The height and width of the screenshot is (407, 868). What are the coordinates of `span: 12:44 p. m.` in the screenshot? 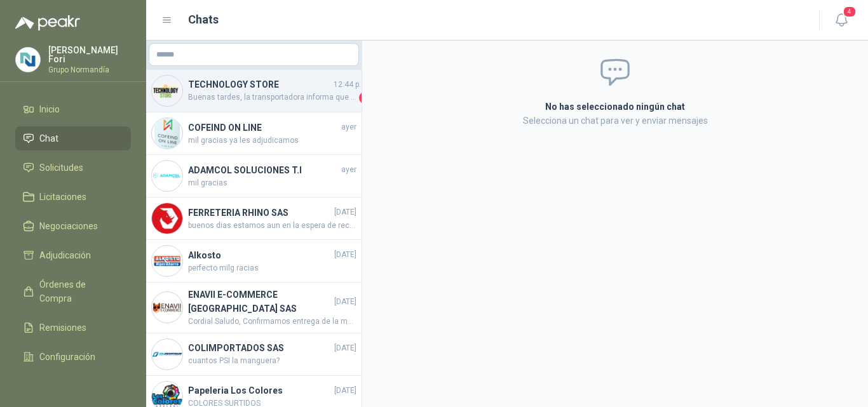 It's located at (353, 85).